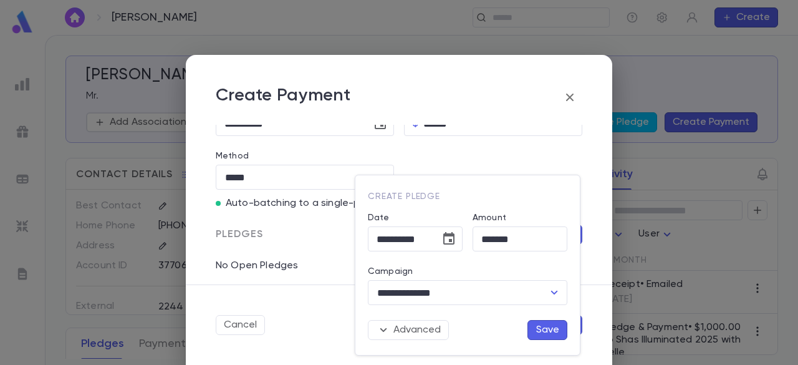 The width and height of the screenshot is (798, 365). Describe the element at coordinates (404, 196) in the screenshot. I see `span: Create Pledge` at that location.